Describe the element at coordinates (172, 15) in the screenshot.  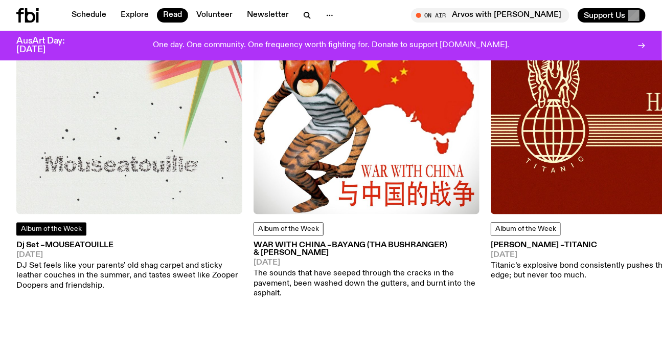
I see `a: Read` at that location.